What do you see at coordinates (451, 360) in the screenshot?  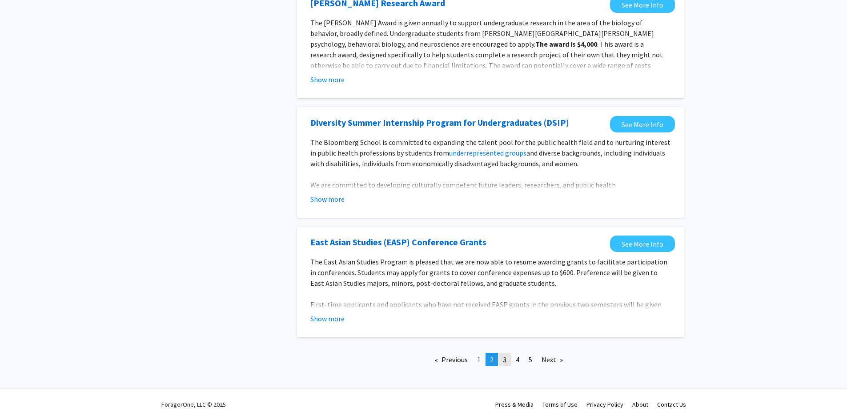 I see `a: Previous page` at bounding box center [451, 360].